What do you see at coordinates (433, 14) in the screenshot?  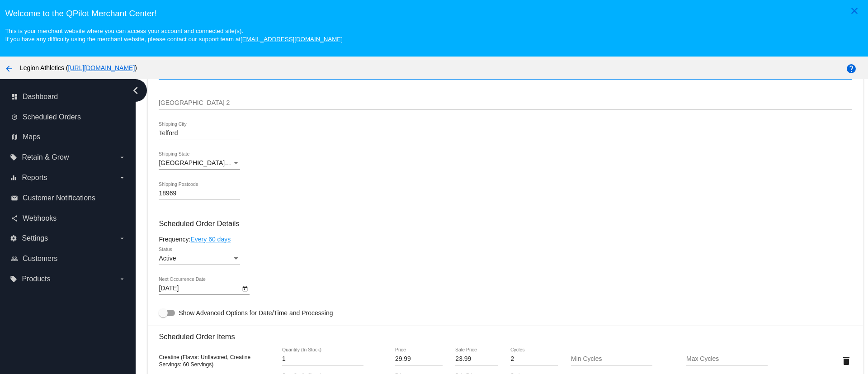 I see `h3: Welcome to the QPilot Merchant Center!` at bounding box center [433, 14].